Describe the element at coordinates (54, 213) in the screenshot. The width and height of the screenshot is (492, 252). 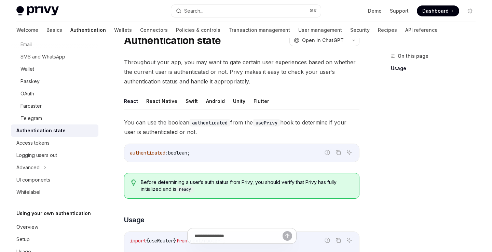
I see `h5: Using your own authentication` at that location.